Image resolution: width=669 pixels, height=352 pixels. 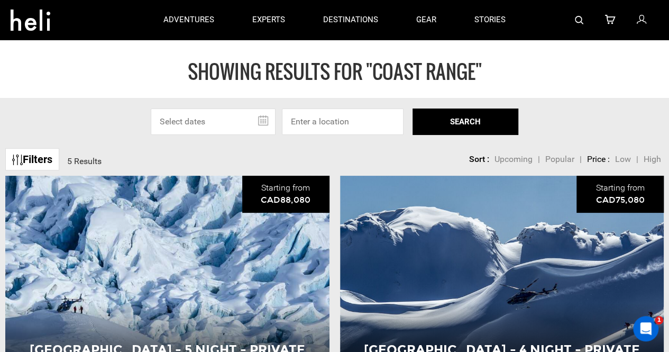 I want to click on span: Popular, so click(x=560, y=159).